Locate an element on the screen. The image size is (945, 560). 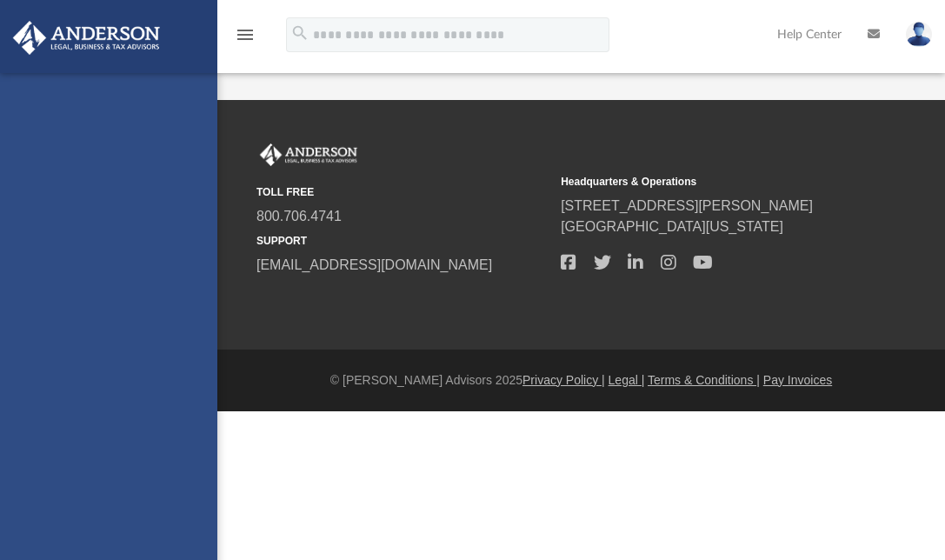
a: 800.706.4741 is located at coordinates (299, 216).